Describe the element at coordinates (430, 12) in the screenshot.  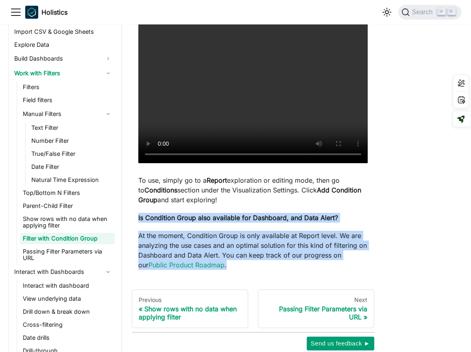
I see `button: Search (Command+K)` at that location.